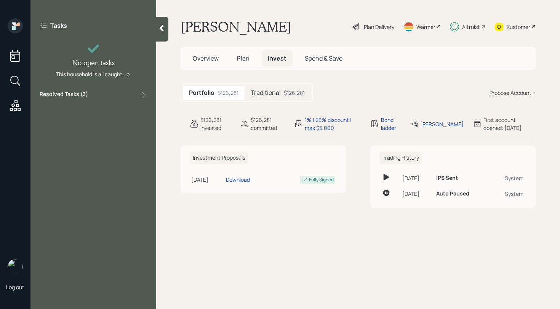 The image size is (560, 309). What do you see at coordinates (238, 180) in the screenshot?
I see `div: Download` at bounding box center [238, 180].